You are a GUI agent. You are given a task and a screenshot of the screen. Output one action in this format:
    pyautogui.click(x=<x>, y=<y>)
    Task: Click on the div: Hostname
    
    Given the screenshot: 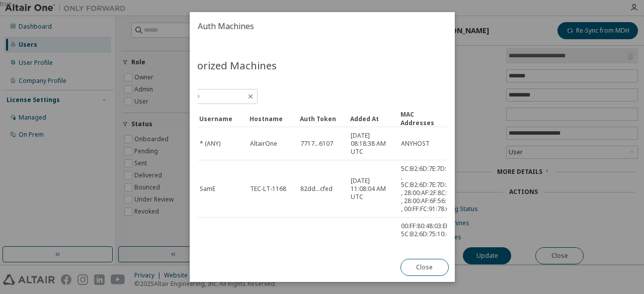 What is the action you would take?
    pyautogui.click(x=270, y=119)
    